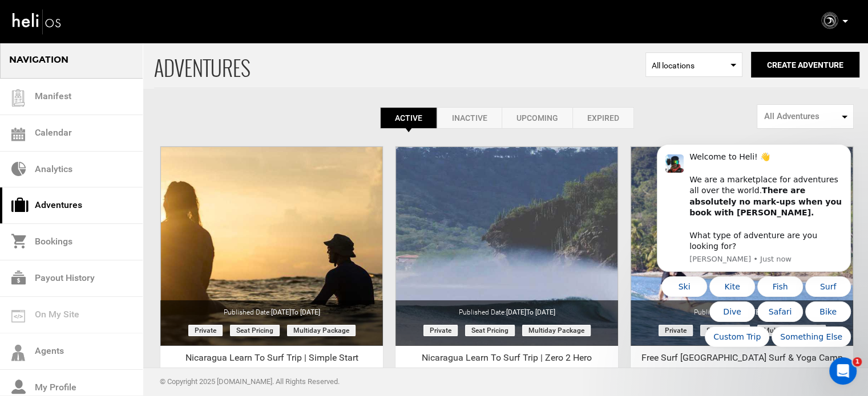 The image size is (868, 396). I want to click on span: ADVENTURES, so click(399, 64).